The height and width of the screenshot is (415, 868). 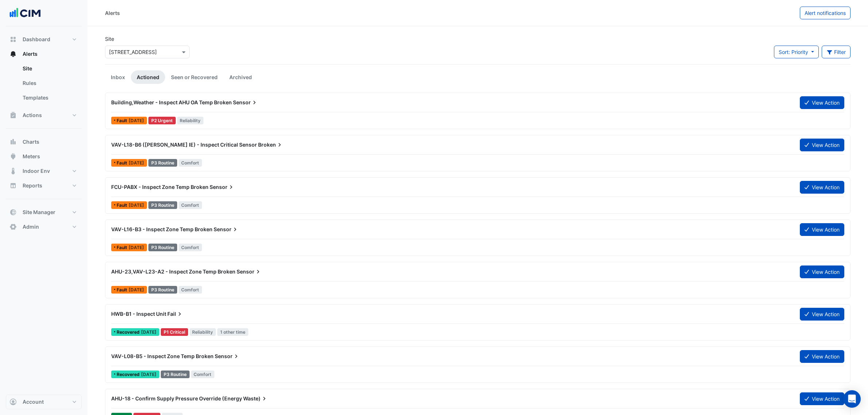 What do you see at coordinates (13, 186) in the screenshot?
I see `app-icon: Reports` at bounding box center [13, 186].